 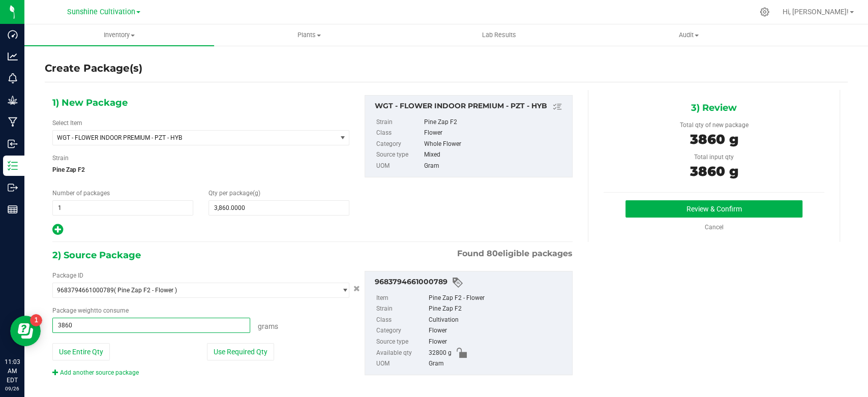 What do you see at coordinates (6, 6) in the screenshot?
I see `span: 1` at bounding box center [6, 6].